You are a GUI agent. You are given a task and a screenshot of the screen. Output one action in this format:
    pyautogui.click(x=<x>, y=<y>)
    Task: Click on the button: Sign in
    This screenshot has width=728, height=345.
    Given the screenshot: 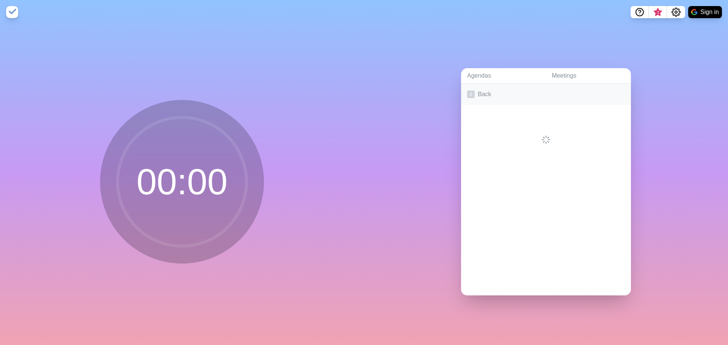 What is the action you would take?
    pyautogui.click(x=705, y=12)
    